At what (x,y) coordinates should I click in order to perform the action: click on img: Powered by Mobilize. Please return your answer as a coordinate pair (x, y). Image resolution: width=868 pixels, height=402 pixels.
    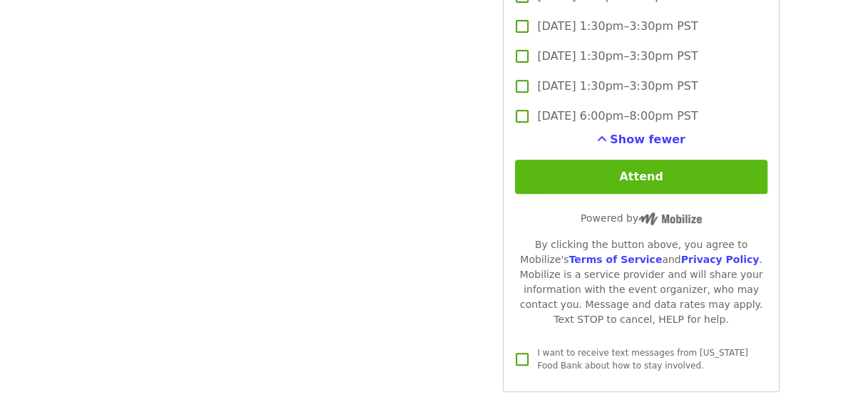
    Looking at the image, I should click on (669, 218).